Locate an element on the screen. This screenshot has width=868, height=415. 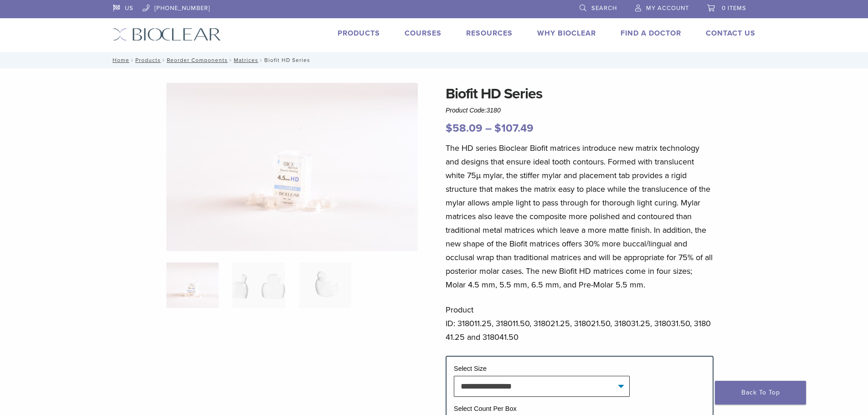
a: Matrices is located at coordinates (246, 60).